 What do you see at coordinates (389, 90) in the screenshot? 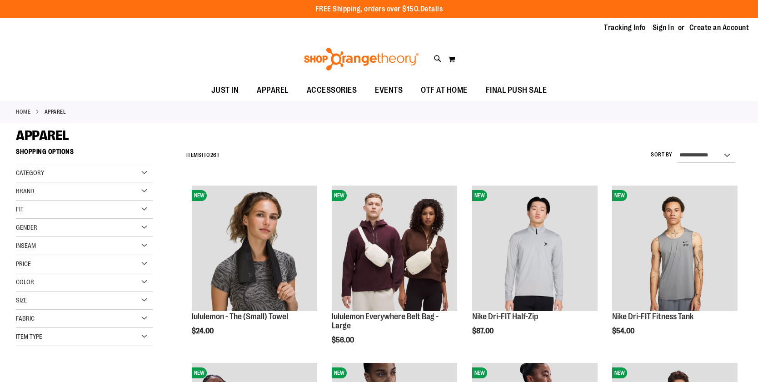
I see `span: EVENTS` at bounding box center [389, 90].